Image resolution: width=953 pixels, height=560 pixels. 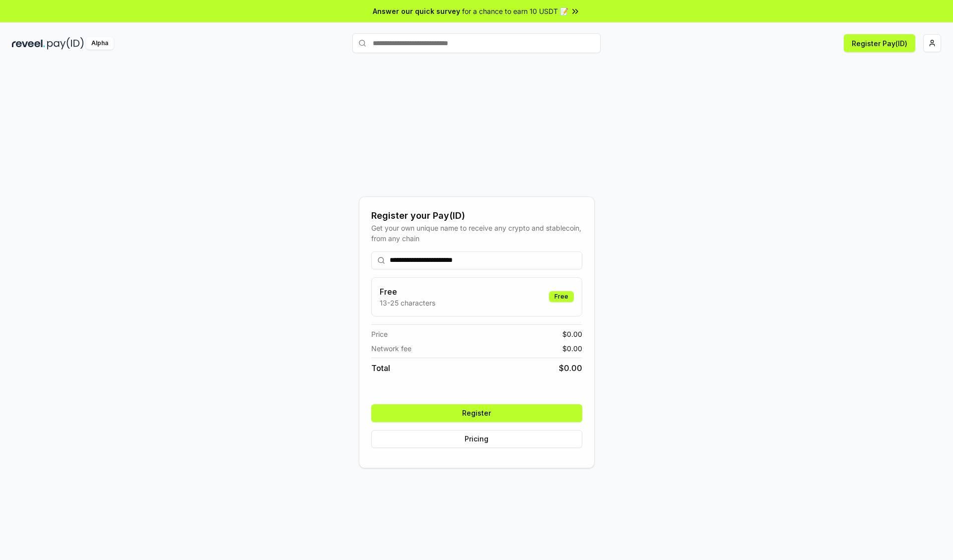 What do you see at coordinates (561, 296) in the screenshot?
I see `div: Free` at bounding box center [561, 296].